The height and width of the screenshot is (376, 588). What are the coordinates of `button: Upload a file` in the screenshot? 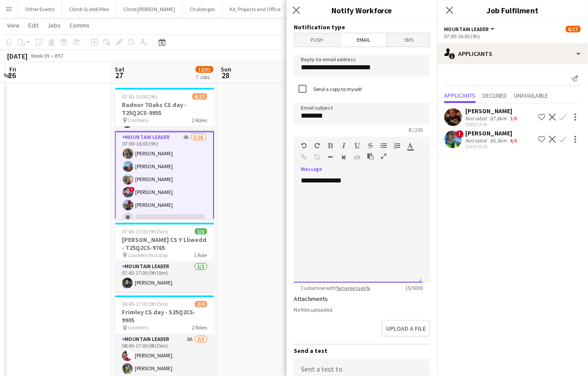 It's located at (406, 328).